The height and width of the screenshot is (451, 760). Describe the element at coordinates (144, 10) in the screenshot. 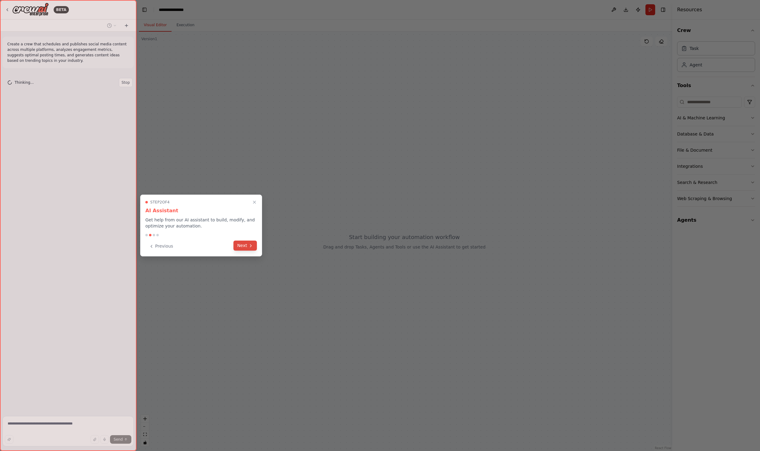

I see `button: Hide left sidebar` at that location.